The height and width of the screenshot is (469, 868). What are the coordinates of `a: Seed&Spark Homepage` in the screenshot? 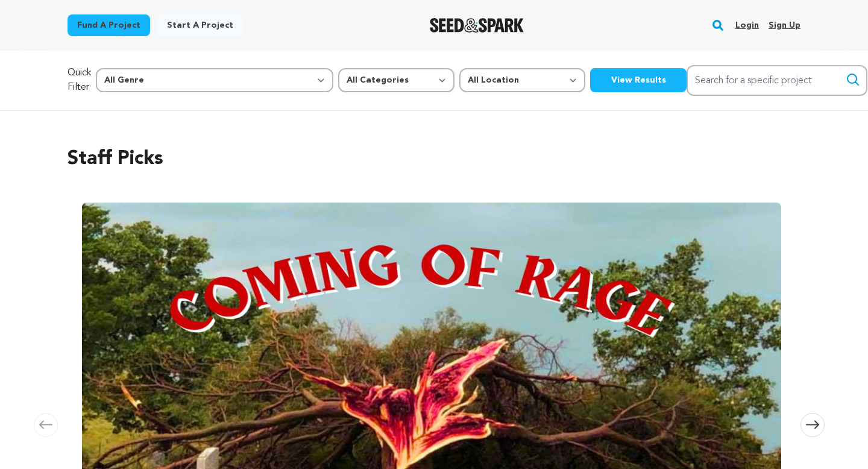 It's located at (476, 25).